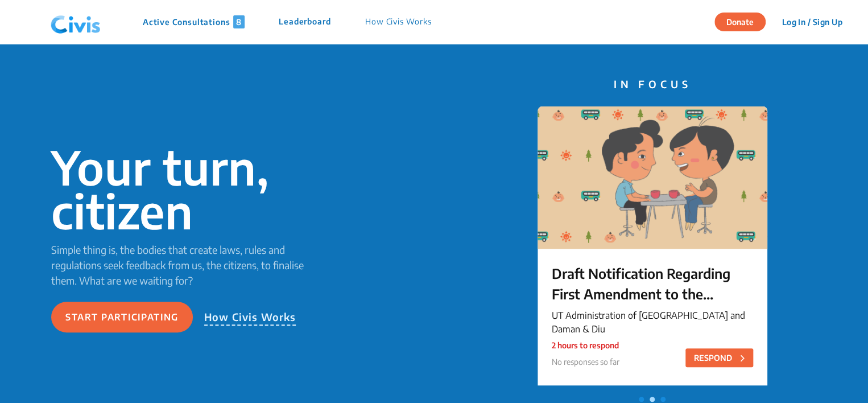  I want to click on a: Donate, so click(744, 21).